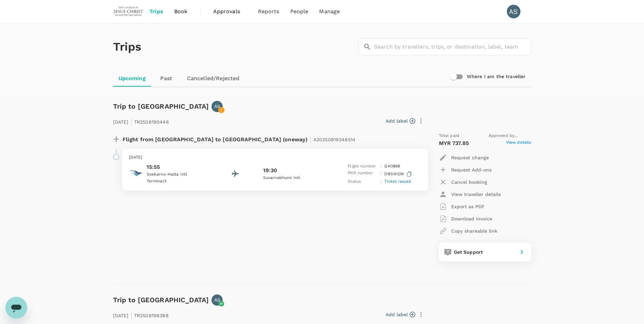 This screenshot has width=644, height=324. What do you see at coordinates (127, 47) in the screenshot?
I see `h1: Trips` at bounding box center [127, 47].